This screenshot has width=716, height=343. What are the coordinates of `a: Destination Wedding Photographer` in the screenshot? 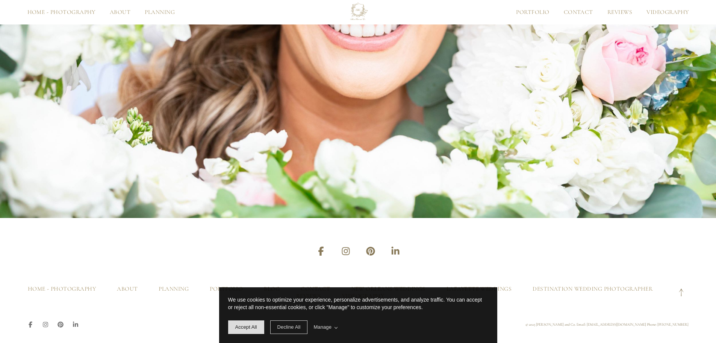 It's located at (593, 288).